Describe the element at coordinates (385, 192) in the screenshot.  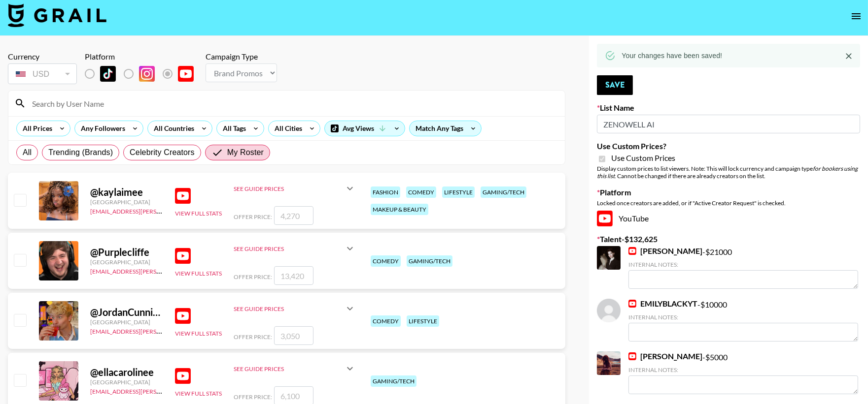
I see `div: fashion` at that location.